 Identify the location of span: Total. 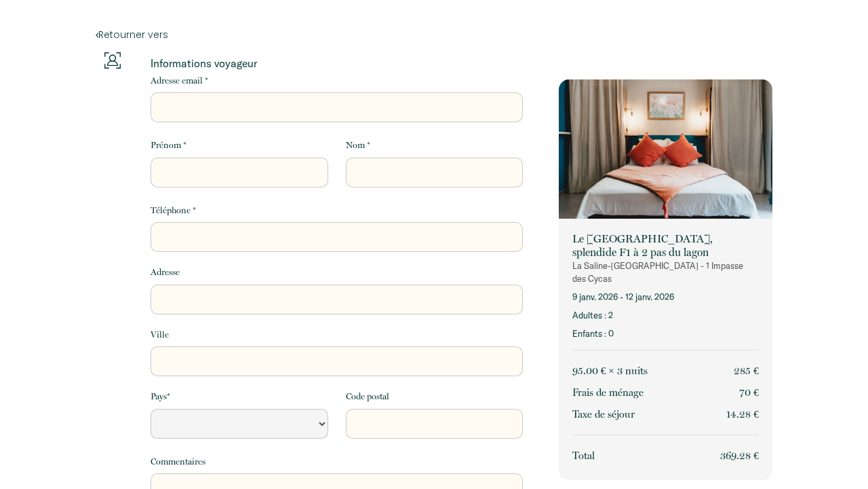
(583, 455).